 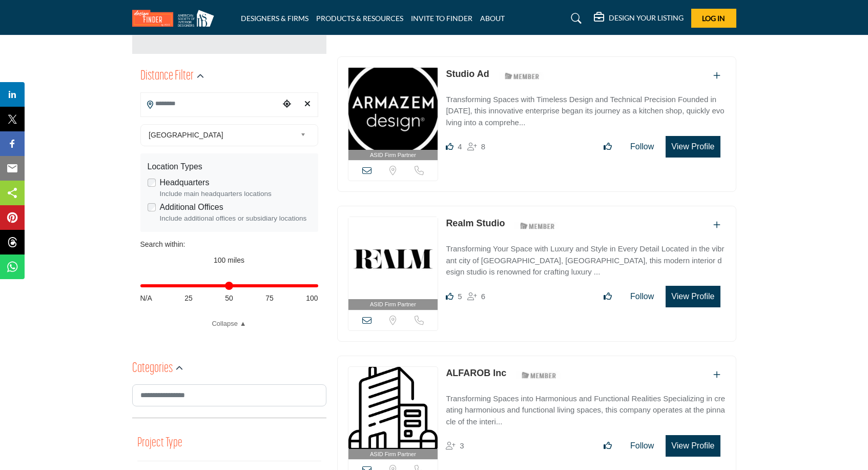 I want to click on div: Choose your current location, so click(x=287, y=104).